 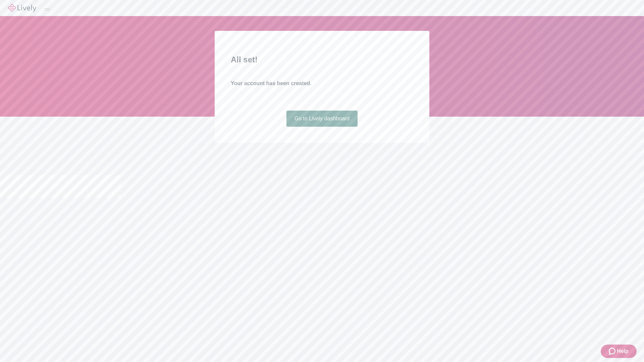 What do you see at coordinates (622, 351) in the screenshot?
I see `span: Help` at bounding box center [622, 351].